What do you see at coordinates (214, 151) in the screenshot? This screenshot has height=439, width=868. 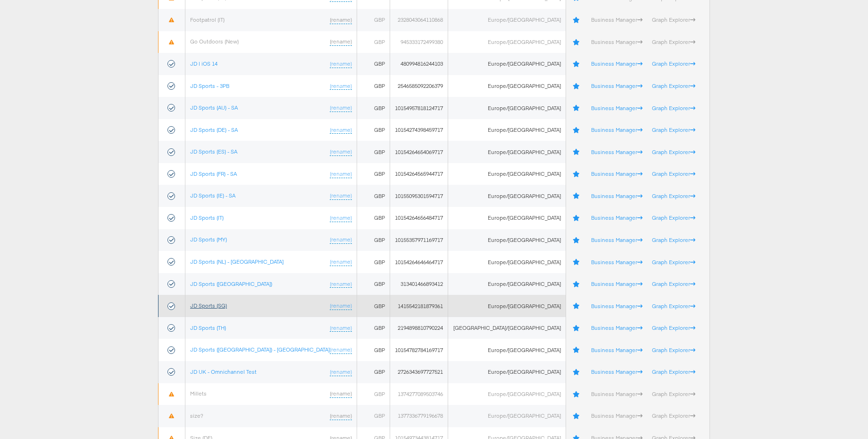 I see `a: JD Sports (ES) - SA` at bounding box center [214, 151].